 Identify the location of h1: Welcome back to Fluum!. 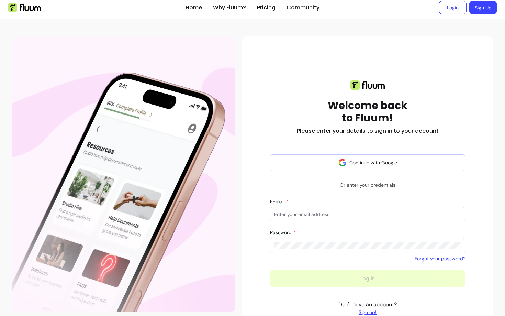
(368, 112).